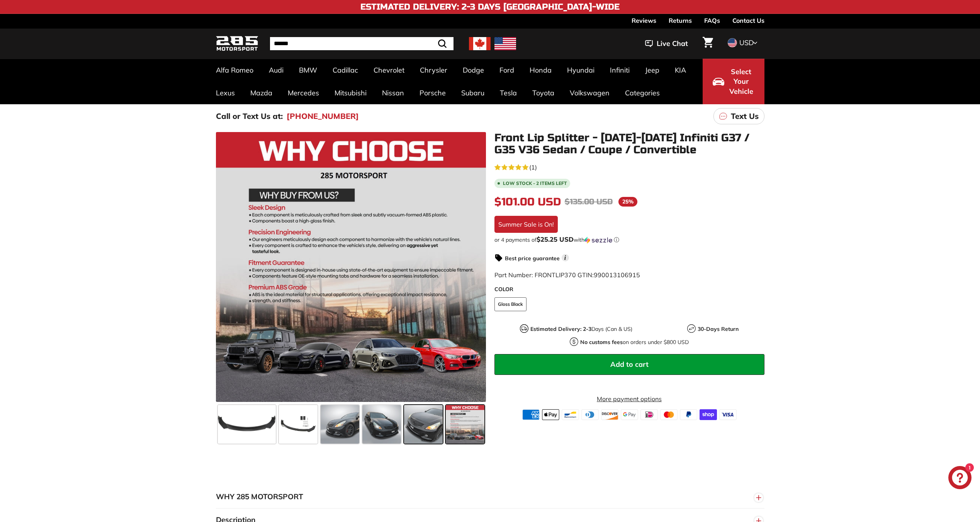 This screenshot has height=522, width=980. What do you see at coordinates (550, 415) in the screenshot?
I see `img: apple_pay` at bounding box center [550, 415].